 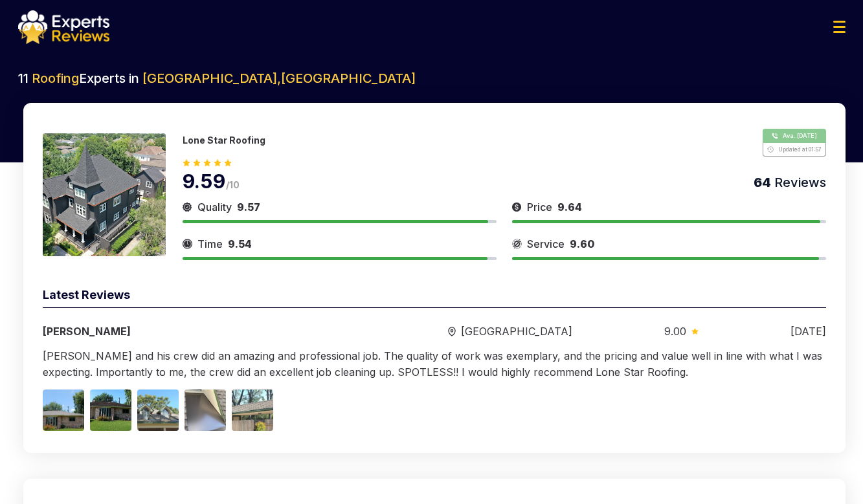 What do you see at coordinates (432, 78) in the screenshot?
I see `h2: 11 Experts in` at bounding box center [432, 78].